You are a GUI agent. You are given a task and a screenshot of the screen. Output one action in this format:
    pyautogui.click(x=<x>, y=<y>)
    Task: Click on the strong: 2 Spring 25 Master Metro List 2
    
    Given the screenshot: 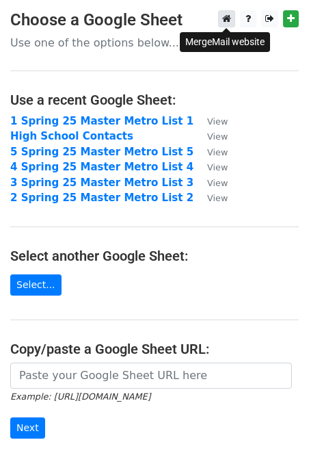 What is the action you would take?
    pyautogui.click(x=102, y=198)
    